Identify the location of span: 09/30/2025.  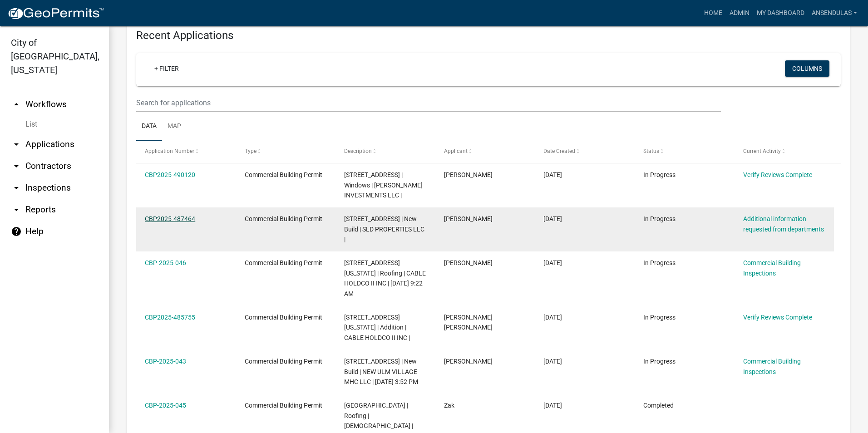
(553, 317).